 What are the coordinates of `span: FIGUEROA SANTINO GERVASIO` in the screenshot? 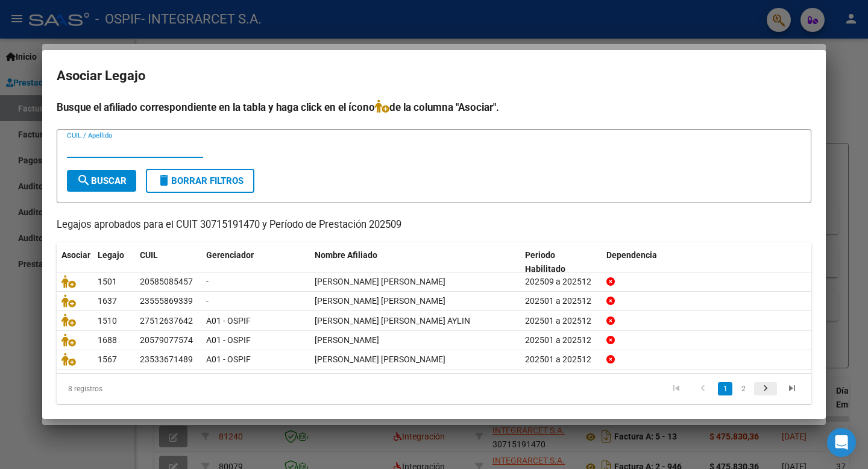 It's located at (380, 360).